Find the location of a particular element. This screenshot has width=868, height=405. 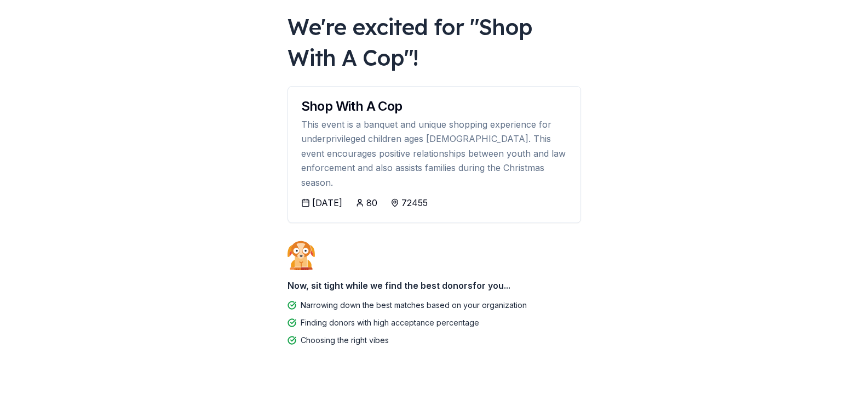

div: This event is a banquet and unique shopping experience for underprivileged children ages [DEMOGRA... is located at coordinates (434, 153).